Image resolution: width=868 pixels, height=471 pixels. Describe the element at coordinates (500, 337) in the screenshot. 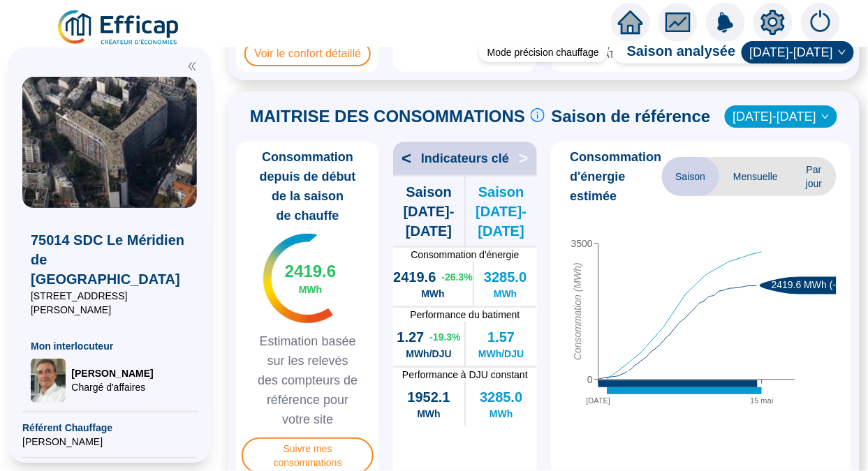

I see `span: 1.57` at that location.